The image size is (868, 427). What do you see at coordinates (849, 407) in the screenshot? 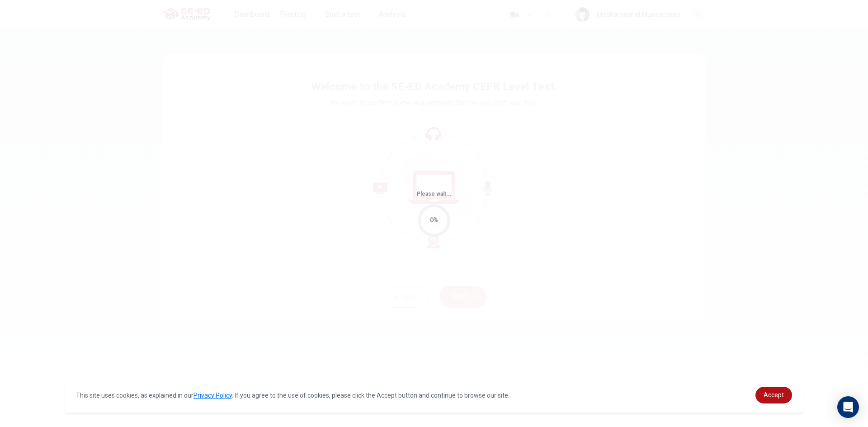
I see `div: Open Intercom Messenger` at bounding box center [849, 407].